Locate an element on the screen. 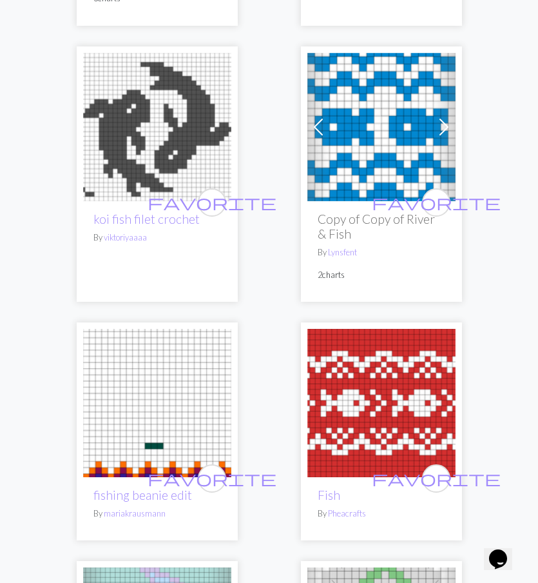 Image resolution: width=538 pixels, height=583 pixels. img: koi fish filet crochet is located at coordinates (157, 127).